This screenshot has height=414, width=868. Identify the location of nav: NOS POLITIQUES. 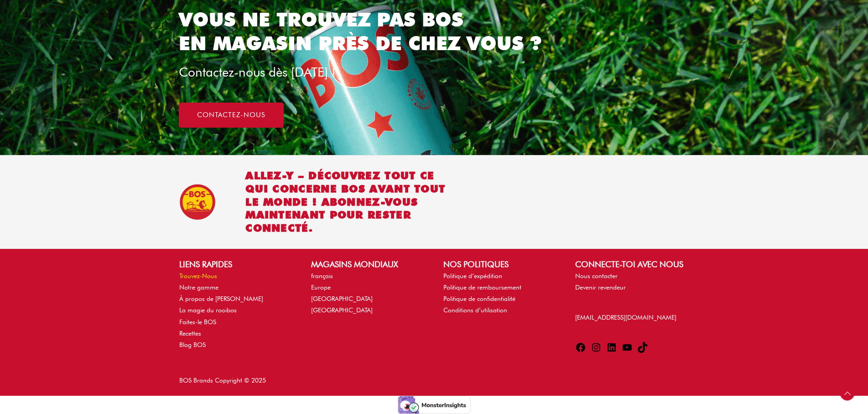
(500, 293).